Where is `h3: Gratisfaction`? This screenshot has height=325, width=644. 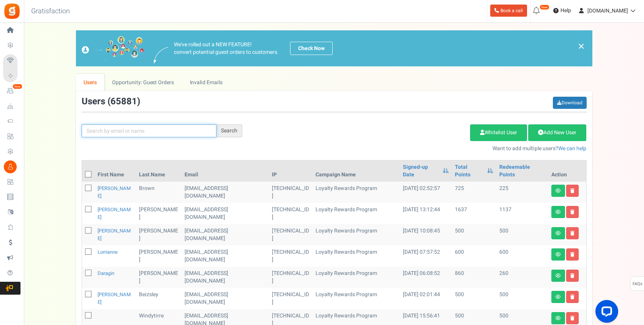
h3: Gratisfaction is located at coordinates (50, 11).